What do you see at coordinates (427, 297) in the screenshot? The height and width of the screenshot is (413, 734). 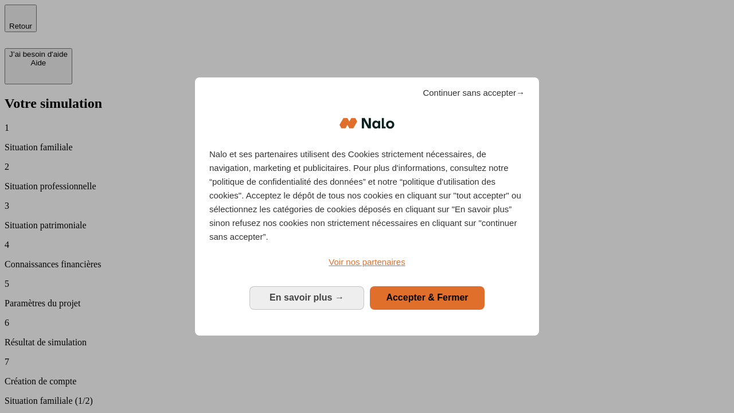 I see `span: Accepter & Fermer` at bounding box center [427, 297].